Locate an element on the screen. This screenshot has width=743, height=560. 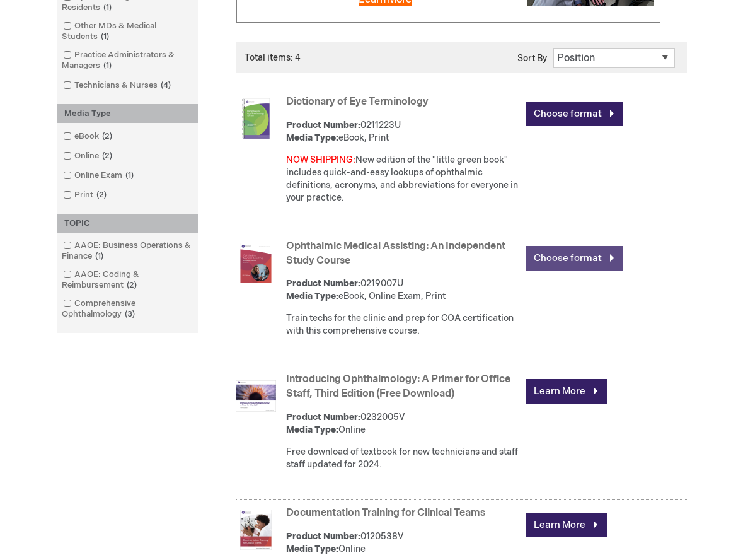
a: Practice Administrators & Managers1 is located at coordinates (127, 60).